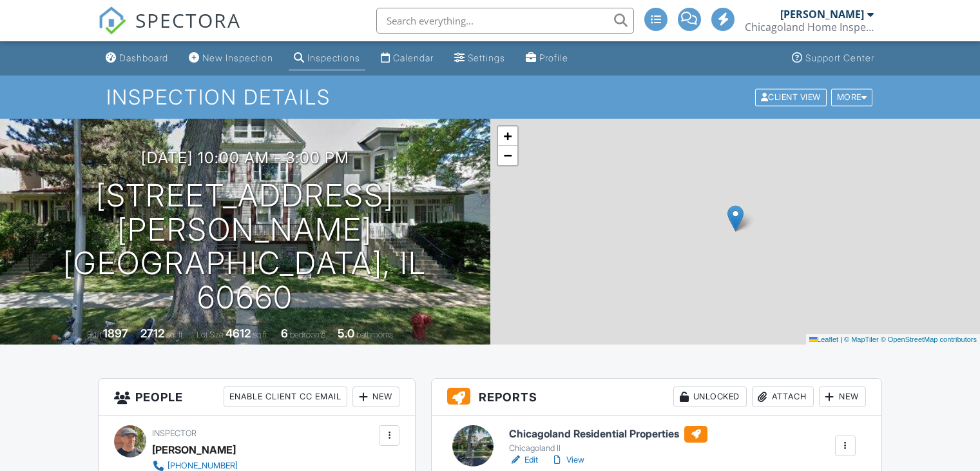  I want to click on div: 4612, so click(238, 332).